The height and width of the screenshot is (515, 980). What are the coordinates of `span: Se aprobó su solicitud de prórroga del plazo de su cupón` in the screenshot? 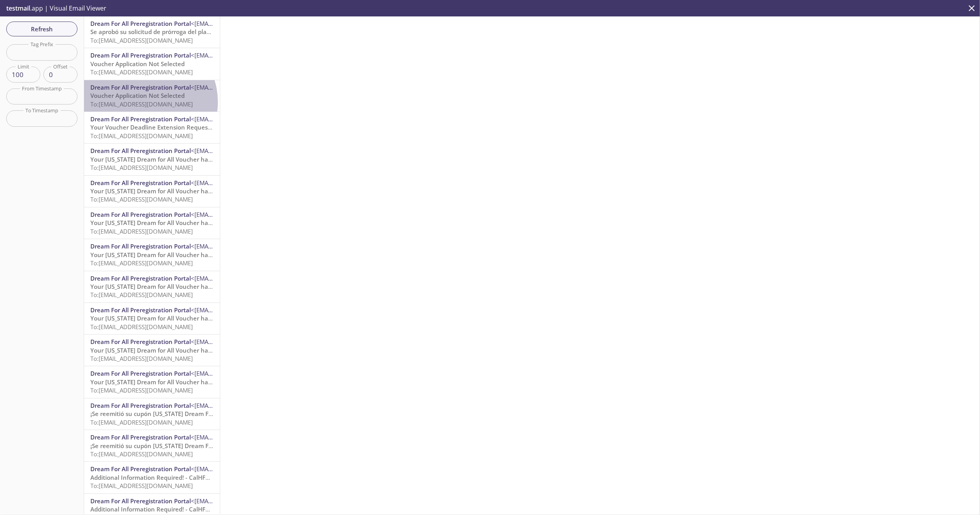 It's located at (170, 32).